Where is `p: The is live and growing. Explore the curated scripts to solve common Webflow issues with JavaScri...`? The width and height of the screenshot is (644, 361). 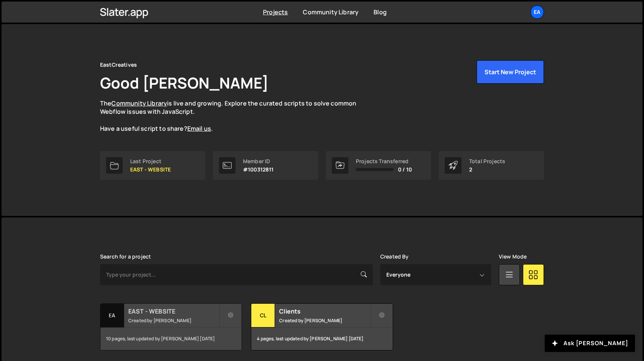
p: The is live and growing. Explore the curated scripts to solve common Webflow issues with JavaScri... is located at coordinates (236, 116).